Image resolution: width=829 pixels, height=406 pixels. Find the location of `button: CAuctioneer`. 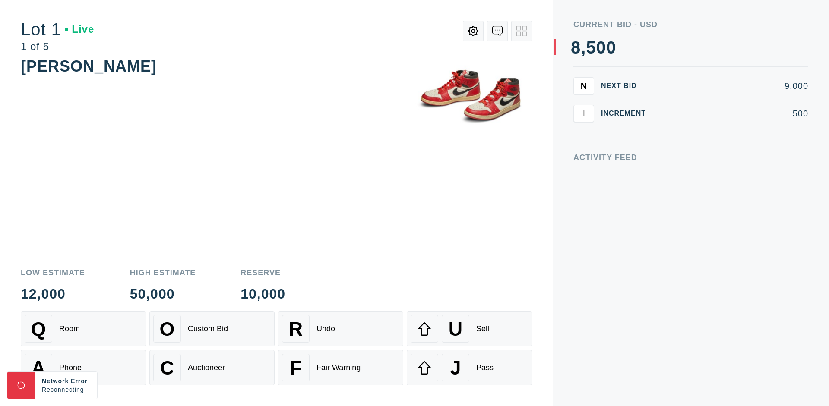

button: CAuctioneer is located at coordinates (212, 368).